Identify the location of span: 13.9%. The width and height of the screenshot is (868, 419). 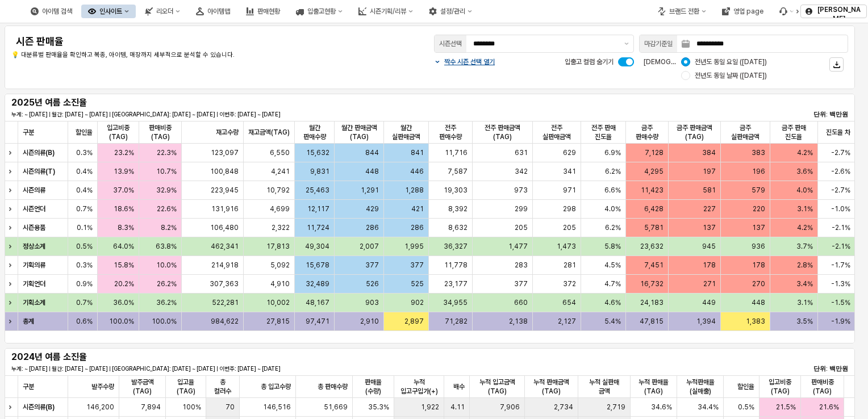
(124, 172).